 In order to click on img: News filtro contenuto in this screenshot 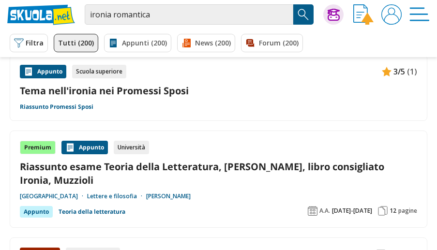, I will do `click(186, 43)`.